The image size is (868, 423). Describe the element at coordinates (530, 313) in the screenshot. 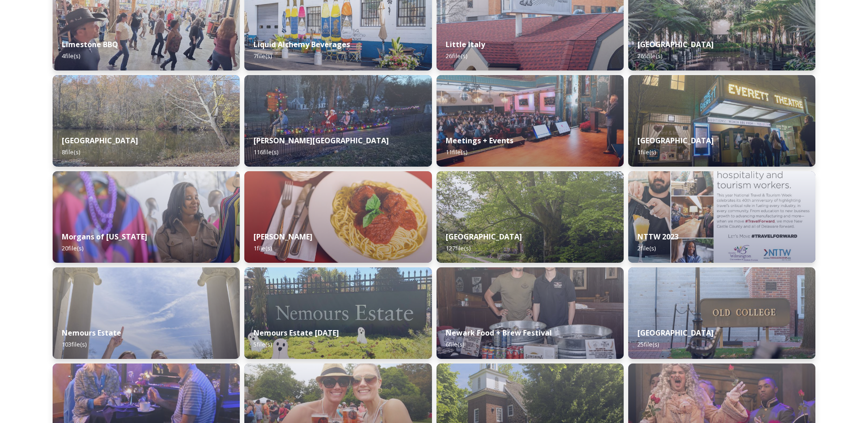

I see `img: 5307074c-e809-4cb8-86e4-835234c031e9.jpg` at that location.